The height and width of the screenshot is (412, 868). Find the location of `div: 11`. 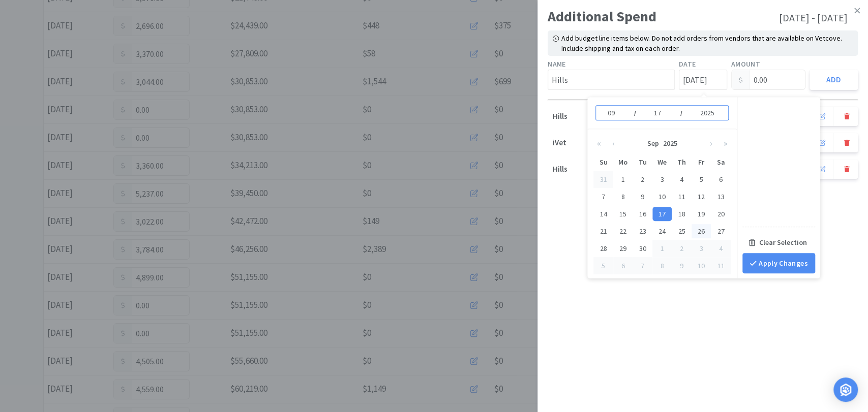

div: 11 is located at coordinates (720, 265).